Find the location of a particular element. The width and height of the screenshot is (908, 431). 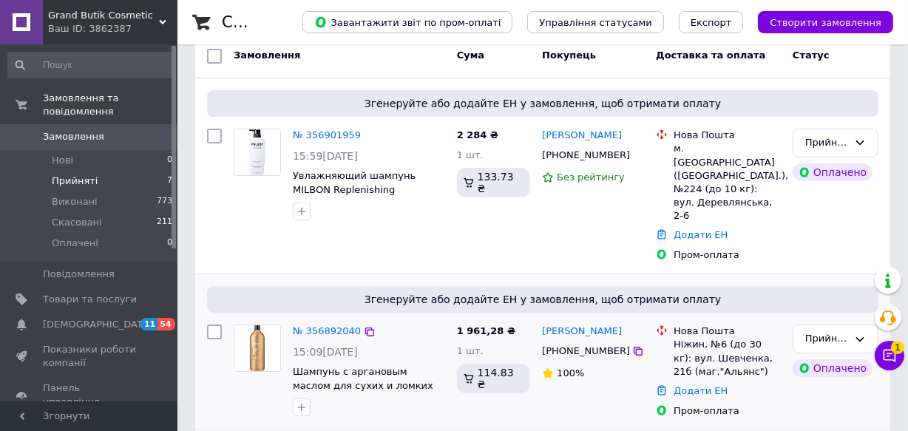

h1: Список замовлень is located at coordinates (297, 22).